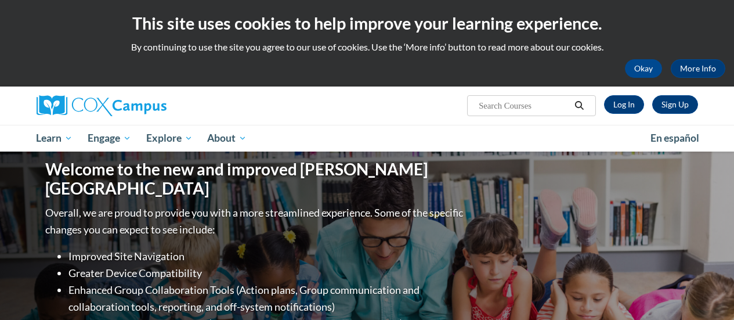 This screenshot has width=734, height=320. Describe the element at coordinates (579, 106) in the screenshot. I see `button: Search` at that location.